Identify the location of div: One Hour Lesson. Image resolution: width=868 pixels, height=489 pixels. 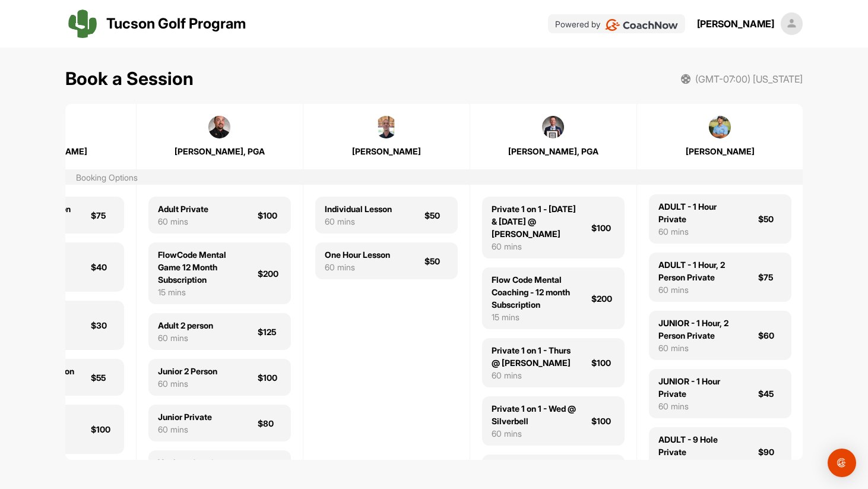
(358, 254).